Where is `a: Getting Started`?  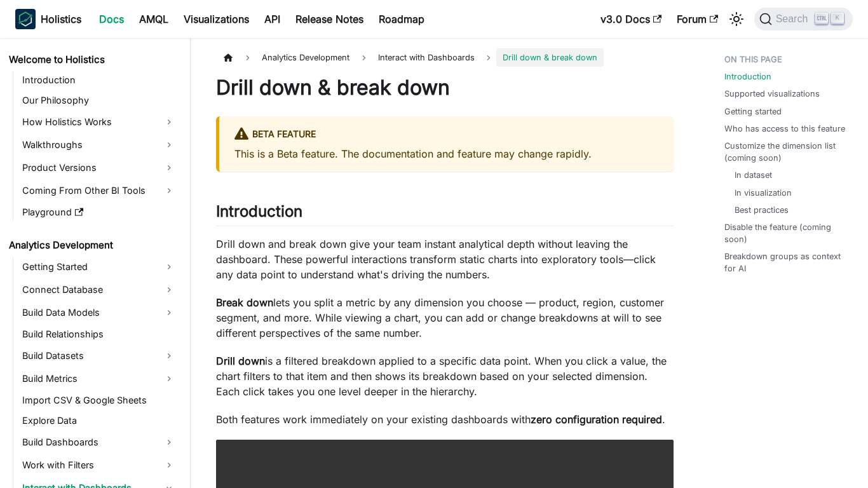
a: Getting Started is located at coordinates (99, 267).